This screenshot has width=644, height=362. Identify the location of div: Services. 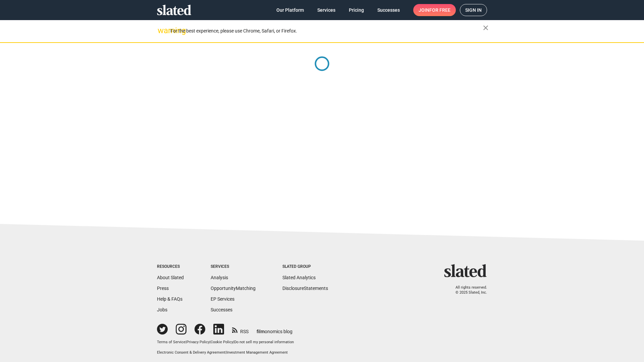
(233, 267).